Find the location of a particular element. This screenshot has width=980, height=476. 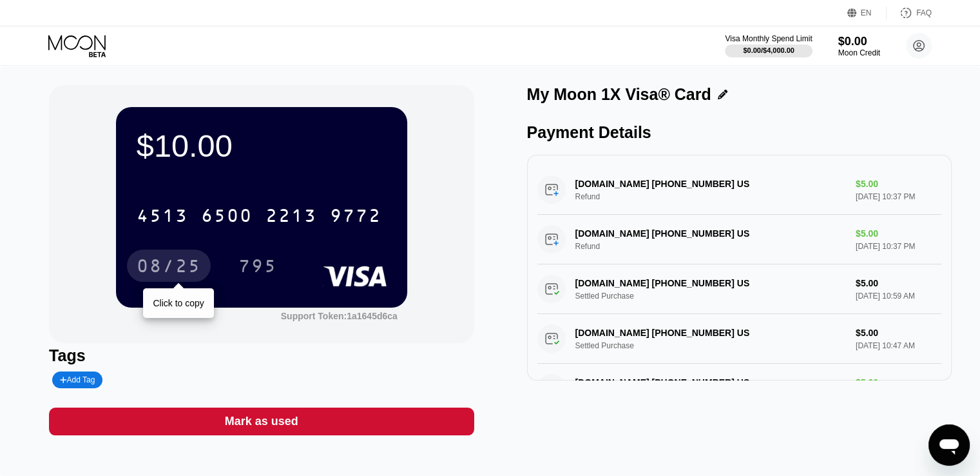

div: Moon Credit is located at coordinates (859, 53).